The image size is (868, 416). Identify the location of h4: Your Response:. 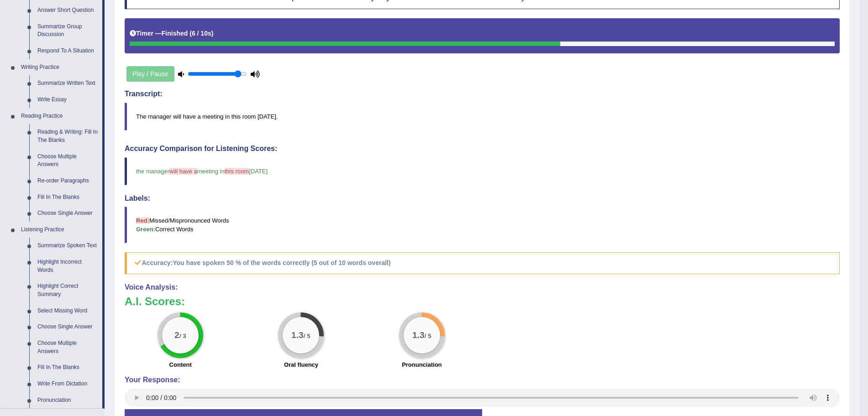
(482, 380).